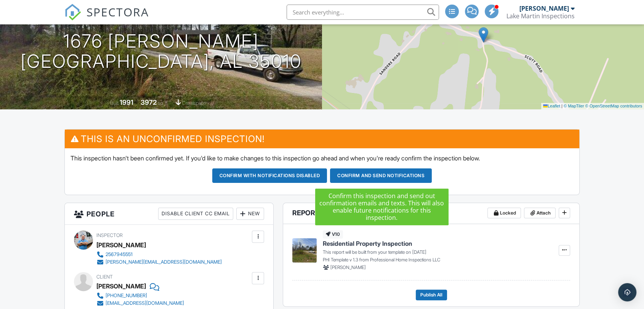  I want to click on h3: People, so click(169, 214).